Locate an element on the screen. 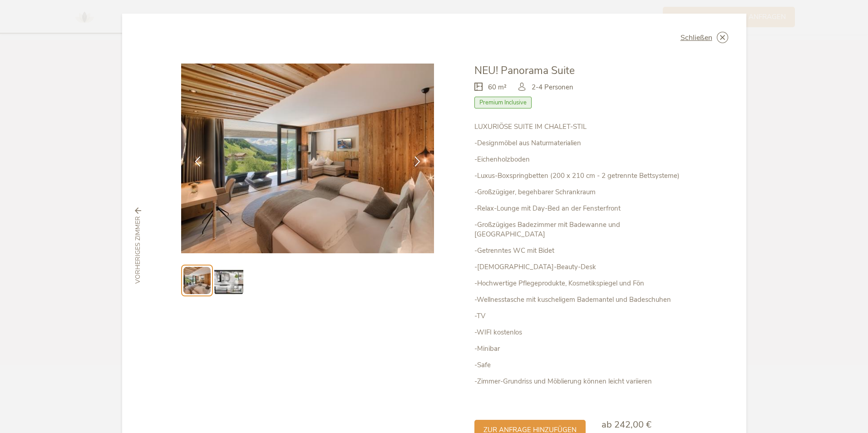  span: Premium Inclusive is located at coordinates (503, 103).